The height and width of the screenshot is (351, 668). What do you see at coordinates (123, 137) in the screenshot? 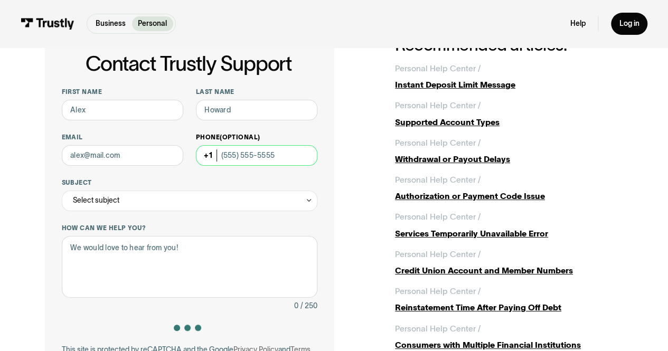
I see `label: Email` at bounding box center [123, 137].